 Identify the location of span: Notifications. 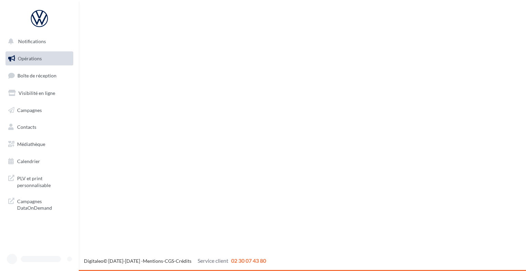
(32, 41).